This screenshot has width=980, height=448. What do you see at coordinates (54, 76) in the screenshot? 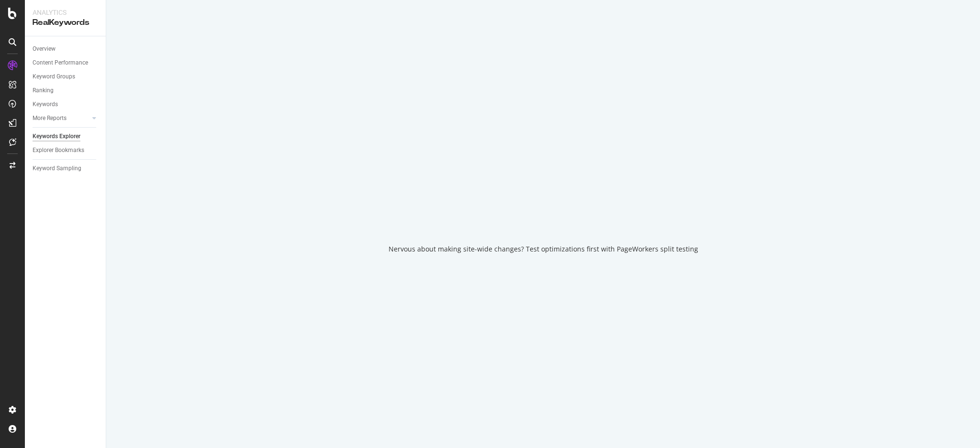
I see `div: Keyword Groups` at bounding box center [54, 76].